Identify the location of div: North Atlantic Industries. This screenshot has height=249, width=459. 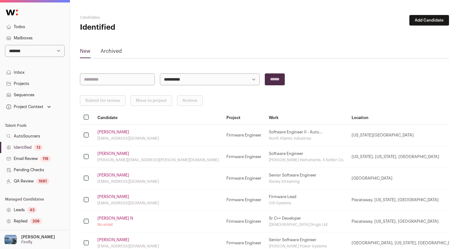
(306, 138).